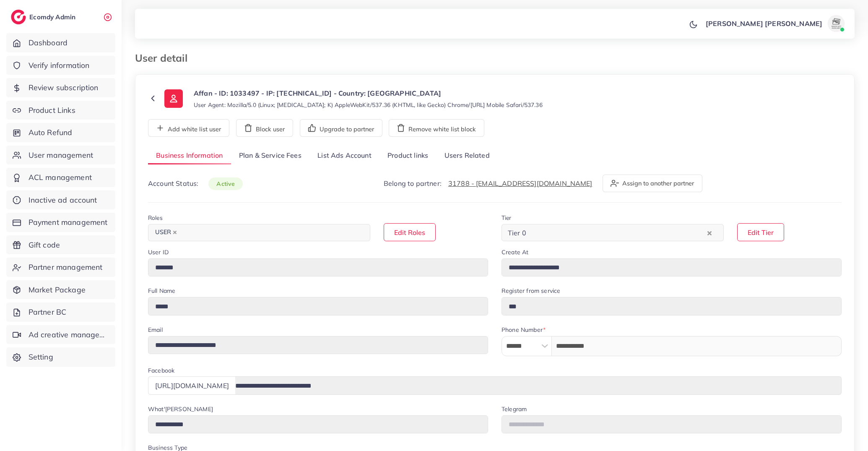 The image size is (868, 451). I want to click on a: logoEcomdy Admin, so click(44, 17).